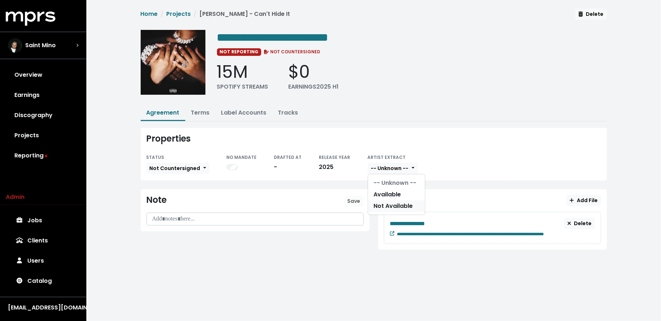  Describe the element at coordinates (43, 95) in the screenshot. I see `a: Earnings` at that location.